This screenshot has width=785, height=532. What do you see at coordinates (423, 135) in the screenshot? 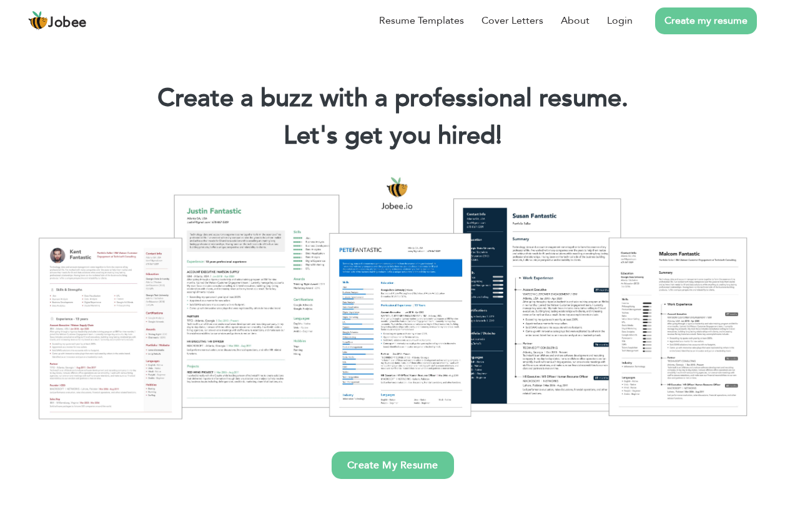
I see `span: get you hired!` at bounding box center [423, 135].